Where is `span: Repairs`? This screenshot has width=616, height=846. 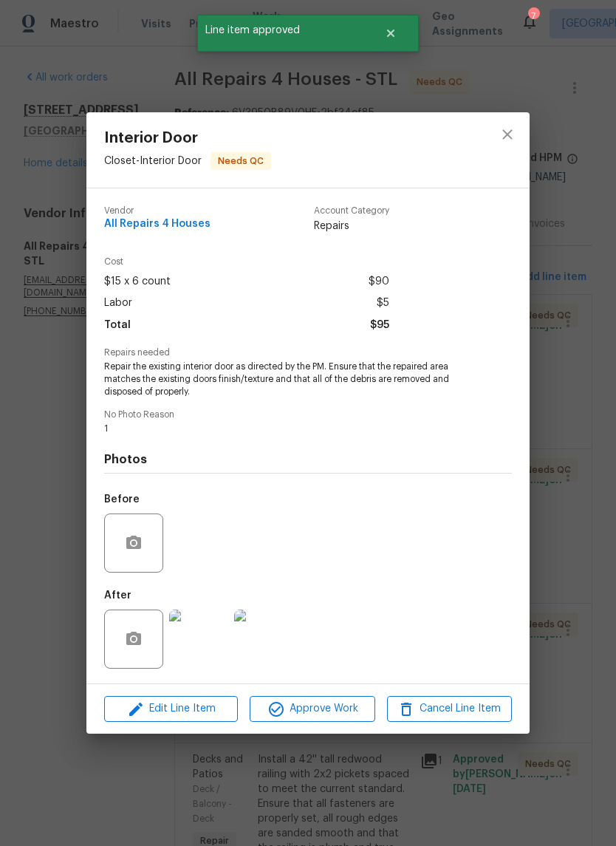 span: Repairs is located at coordinates (352, 226).